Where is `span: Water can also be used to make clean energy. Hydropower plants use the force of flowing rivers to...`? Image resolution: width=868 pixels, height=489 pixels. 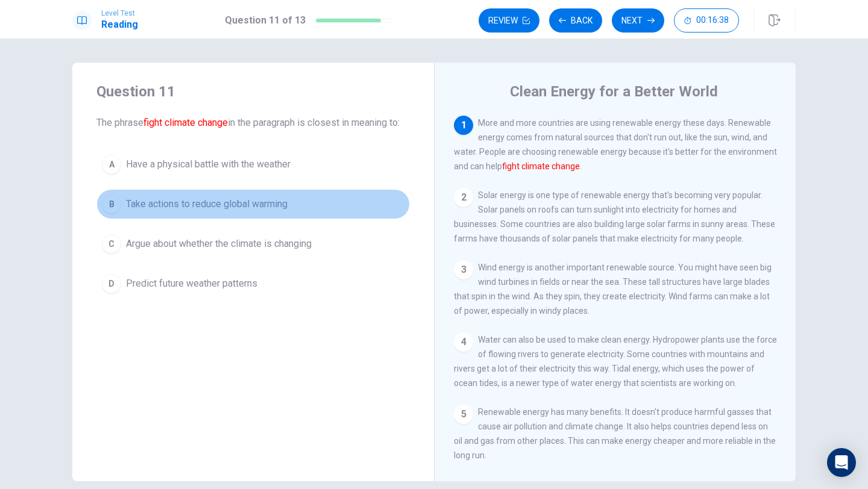 span: Water can also be used to make clean energy. Hydropower plants use the force of flowing rivers to... is located at coordinates (616, 361).